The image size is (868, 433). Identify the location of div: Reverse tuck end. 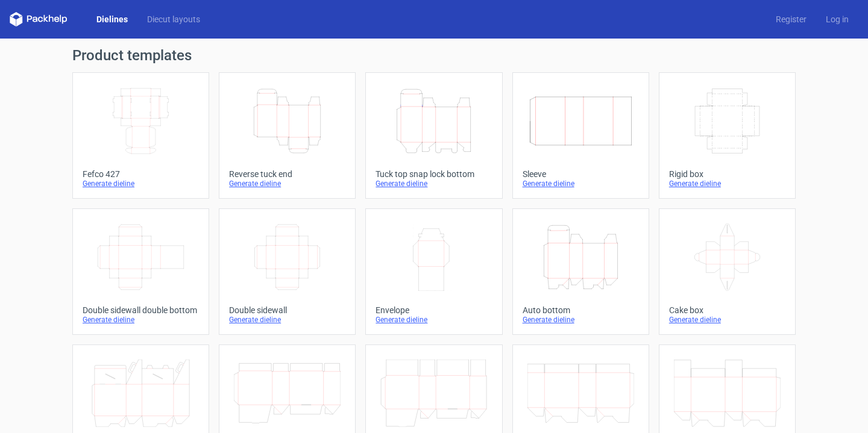
(287, 174).